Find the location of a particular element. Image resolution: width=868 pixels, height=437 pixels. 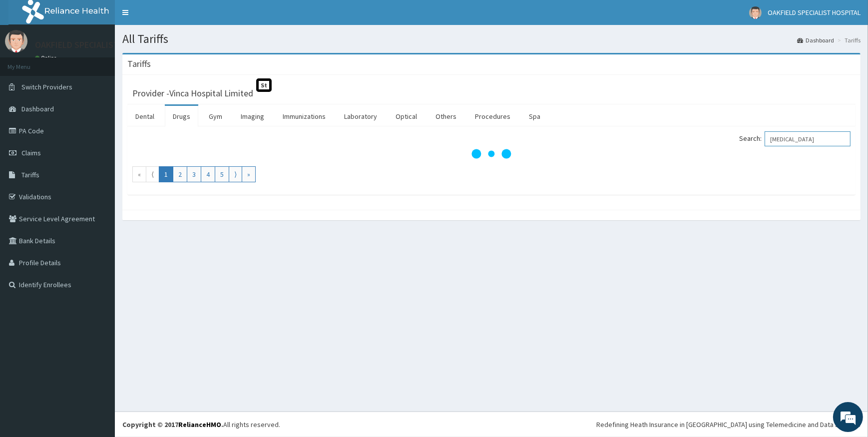

a: Immunizations is located at coordinates (304, 116).